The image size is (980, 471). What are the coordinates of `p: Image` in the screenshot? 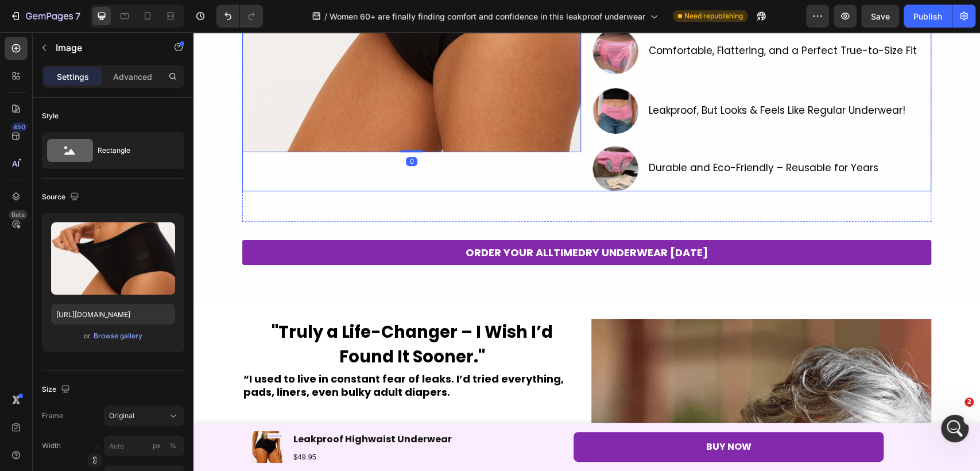 It's located at (105, 48).